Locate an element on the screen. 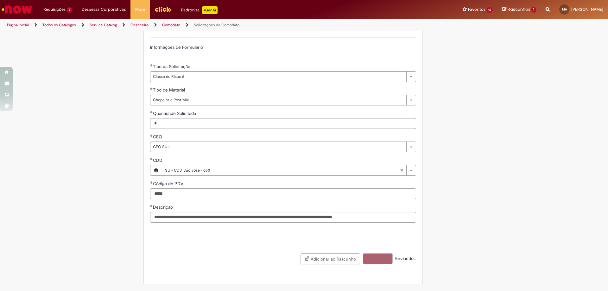 The height and width of the screenshot is (291, 608). span: 3 is located at coordinates (69, 10).